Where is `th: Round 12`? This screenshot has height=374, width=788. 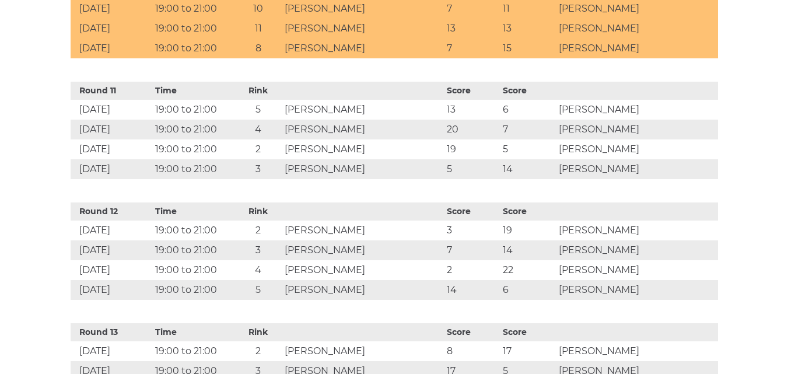 th: Round 12 is located at coordinates (111, 211).